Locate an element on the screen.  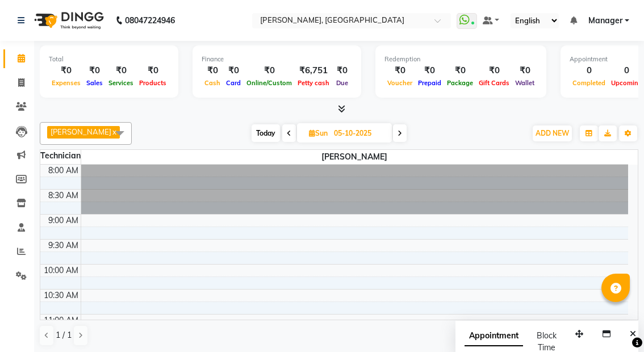
div: 9:30 AM is located at coordinates (63, 245).